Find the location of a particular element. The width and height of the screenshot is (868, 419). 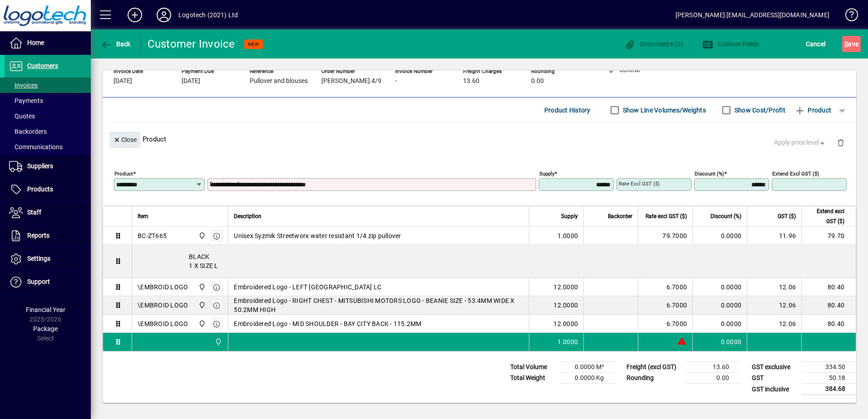

span: Extend excl GST ($) is located at coordinates (827, 217).